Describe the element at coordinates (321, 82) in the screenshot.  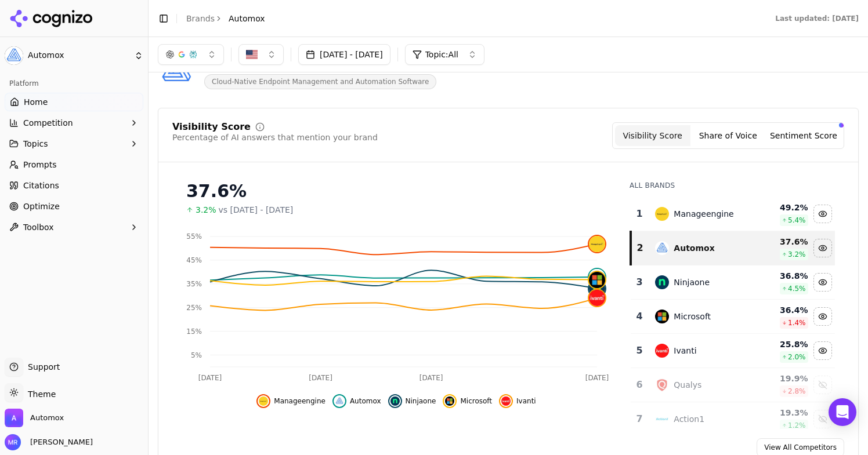
I see `span: Cloud-Native Endpoint Management and Automation Software` at that location.